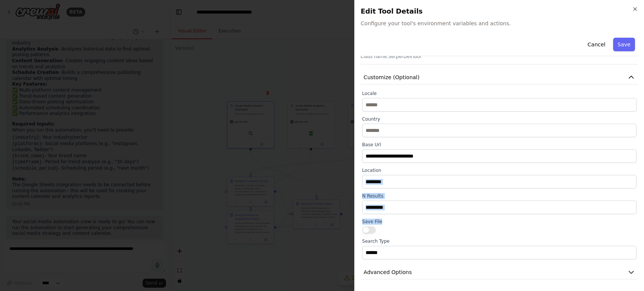 The image size is (644, 291). What do you see at coordinates (596, 45) in the screenshot?
I see `button: Cancel` at bounding box center [596, 45].